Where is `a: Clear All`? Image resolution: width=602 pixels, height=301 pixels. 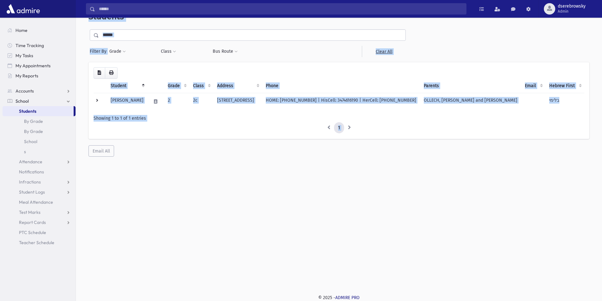 a: Clear All is located at coordinates (384, 52).